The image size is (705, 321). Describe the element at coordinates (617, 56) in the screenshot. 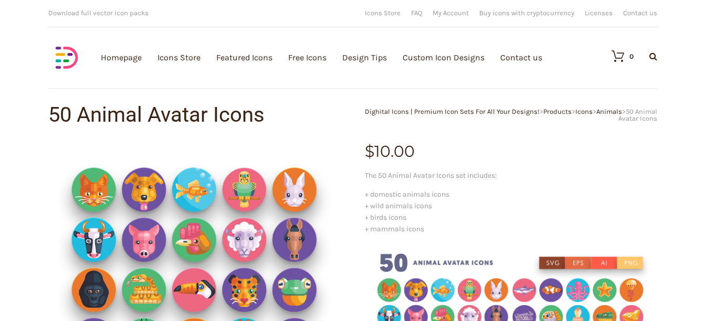

I see `a: 0` at that location.